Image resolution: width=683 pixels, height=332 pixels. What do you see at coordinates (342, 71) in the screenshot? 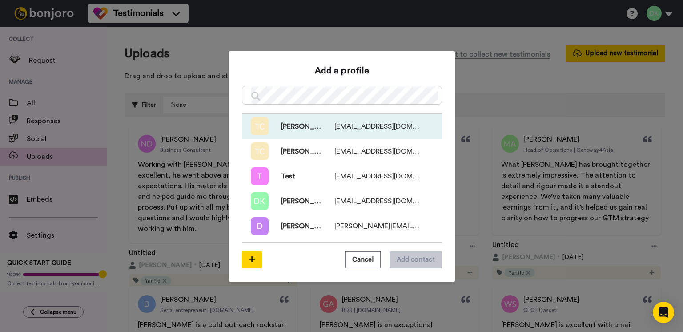
I see `h1: Add a profile` at bounding box center [342, 71].